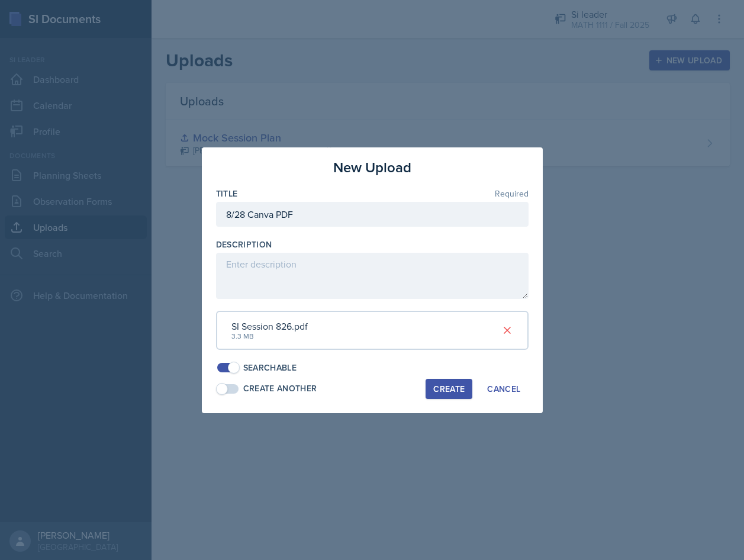 This screenshot has width=744, height=560. Describe the element at coordinates (511, 193) in the screenshot. I see `span: Required` at that location.